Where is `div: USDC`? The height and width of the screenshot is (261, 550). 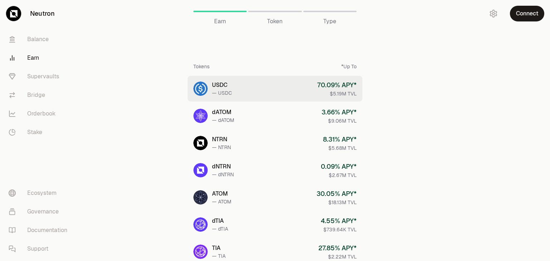 div: USDC is located at coordinates (222, 85).